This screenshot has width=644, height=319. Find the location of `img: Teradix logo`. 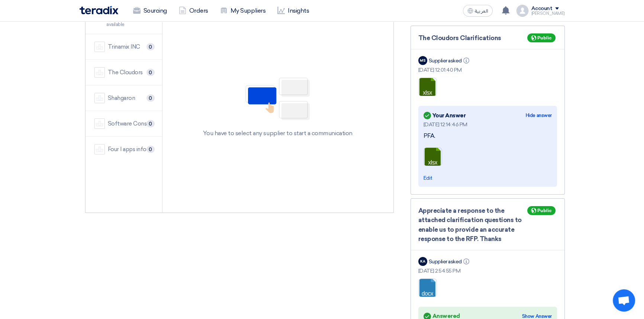

img: Teradix logo is located at coordinates (99, 10).